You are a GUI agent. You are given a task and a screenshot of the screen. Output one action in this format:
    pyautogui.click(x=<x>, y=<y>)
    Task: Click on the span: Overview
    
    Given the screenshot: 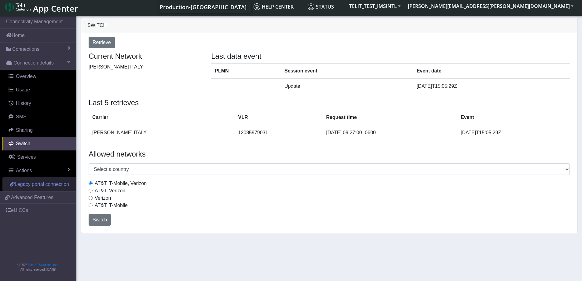 What is the action you would take?
    pyautogui.click(x=26, y=76)
    